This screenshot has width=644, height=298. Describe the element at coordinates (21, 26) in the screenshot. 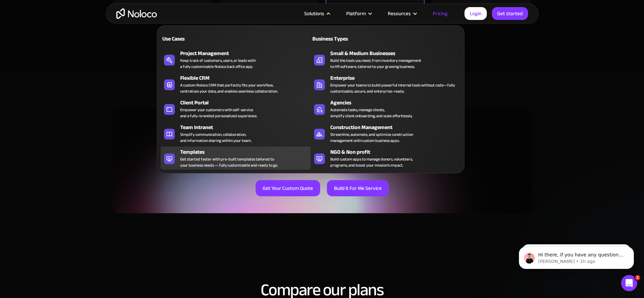

I see `img: Profile image for Darragh` at that location.